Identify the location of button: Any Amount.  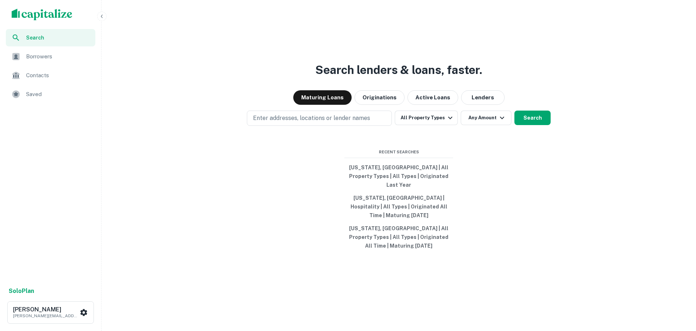
(486, 118).